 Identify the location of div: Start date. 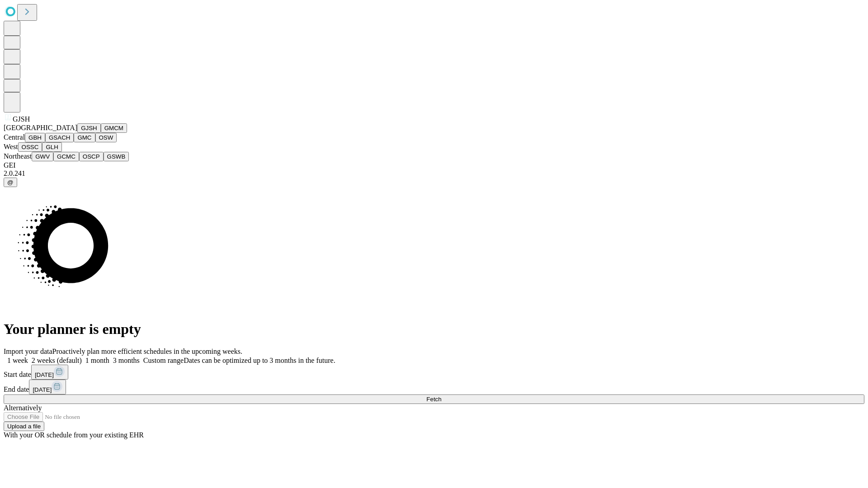
(434, 372).